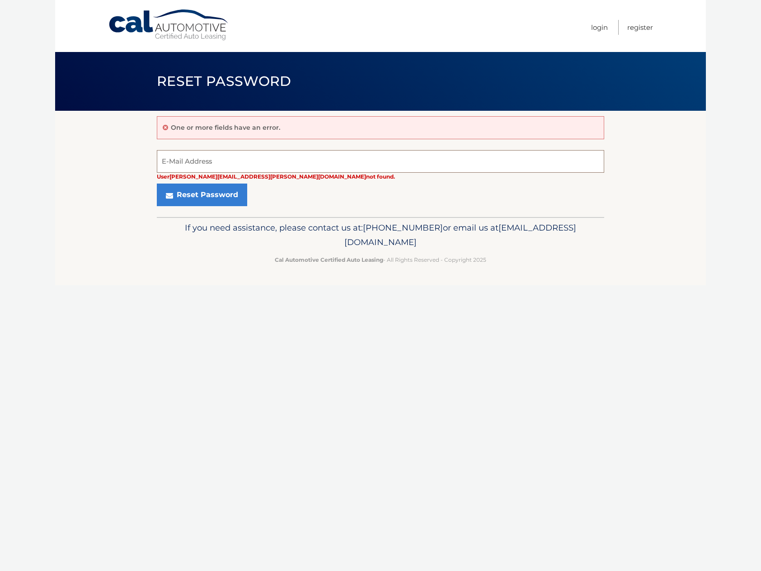  Describe the element at coordinates (380, 161) in the screenshot. I see `input: E-Mail Address` at that location.